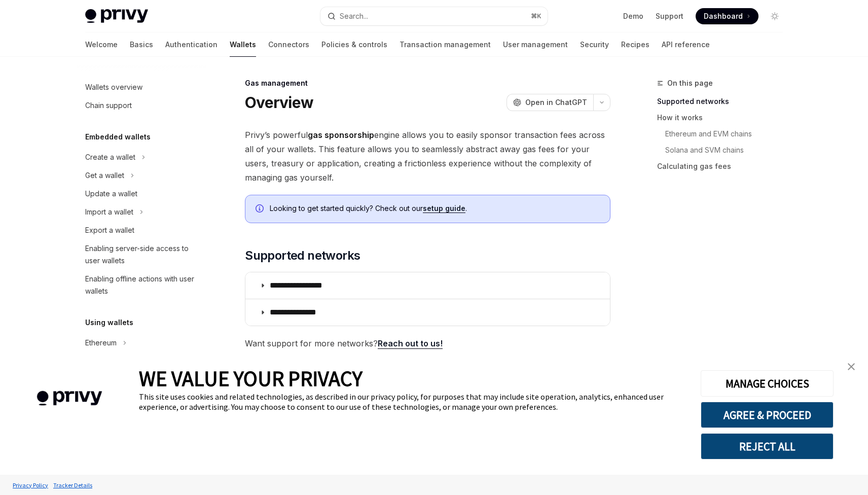 This screenshot has height=495, width=868. Describe the element at coordinates (110, 158) in the screenshot. I see `div: Create a wallet` at that location.